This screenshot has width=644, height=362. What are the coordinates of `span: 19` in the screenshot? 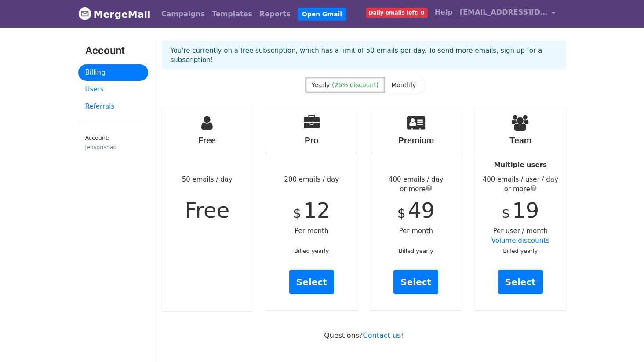 It's located at (526, 210).